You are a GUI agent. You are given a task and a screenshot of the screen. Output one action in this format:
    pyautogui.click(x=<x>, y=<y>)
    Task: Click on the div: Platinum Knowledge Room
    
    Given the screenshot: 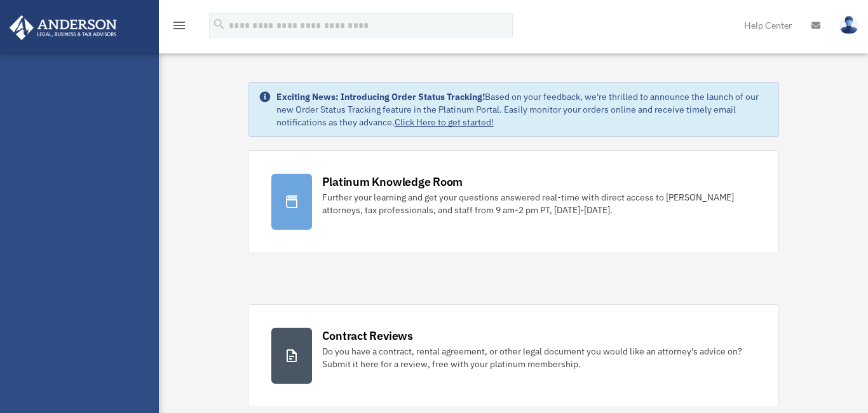 What is the action you would take?
    pyautogui.click(x=393, y=181)
    